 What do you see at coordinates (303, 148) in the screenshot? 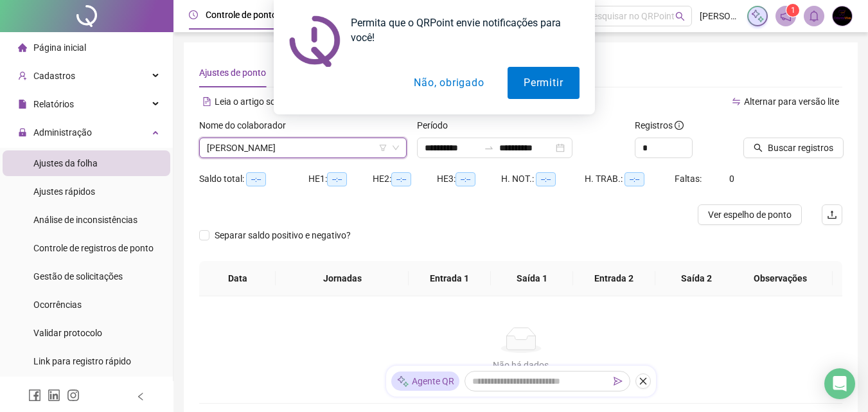
I see `span: LUCIANA VILELA AQUINO` at bounding box center [303, 148].